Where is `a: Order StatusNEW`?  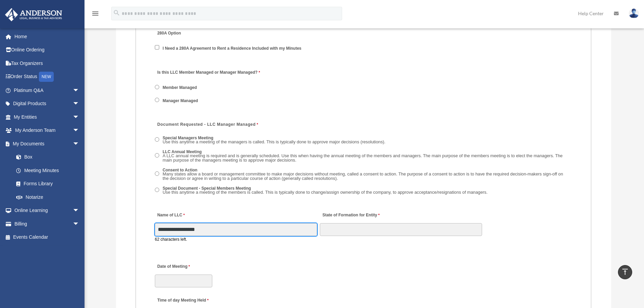 a: Order StatusNEW is located at coordinates (47, 77).